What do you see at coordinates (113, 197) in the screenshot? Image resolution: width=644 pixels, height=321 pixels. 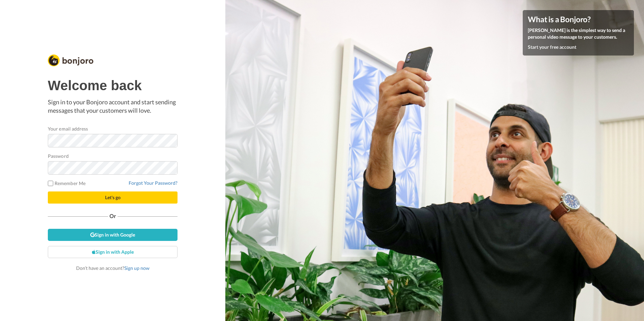 I see `span: Let's go` at bounding box center [113, 197].